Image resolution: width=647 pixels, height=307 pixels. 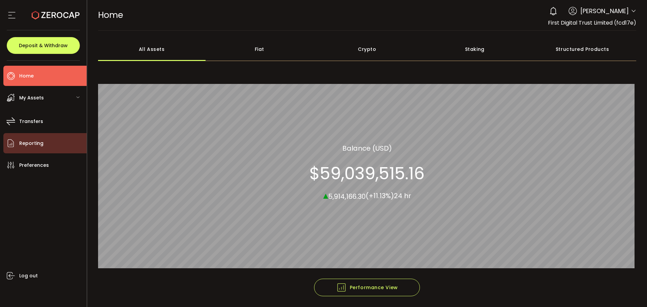 What do you see at coordinates (367, 173) in the screenshot?
I see `section: $59,039,515.16` at bounding box center [367, 173].